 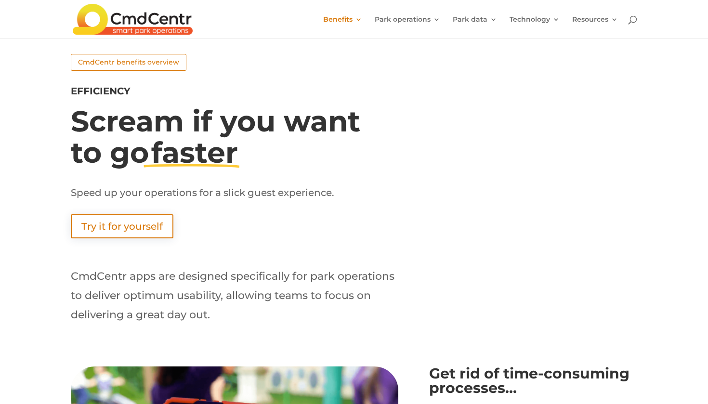 I want to click on h4: Efficiency, so click(x=354, y=93).